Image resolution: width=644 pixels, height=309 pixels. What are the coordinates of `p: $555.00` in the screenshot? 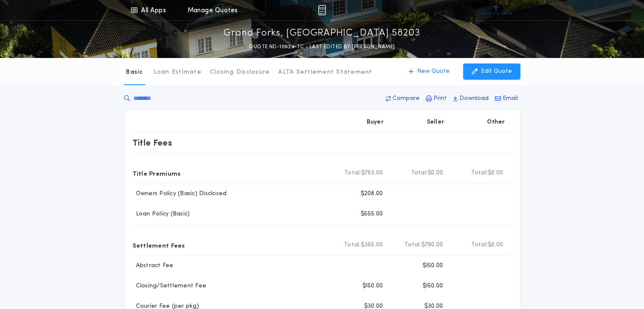 It's located at (372, 214).